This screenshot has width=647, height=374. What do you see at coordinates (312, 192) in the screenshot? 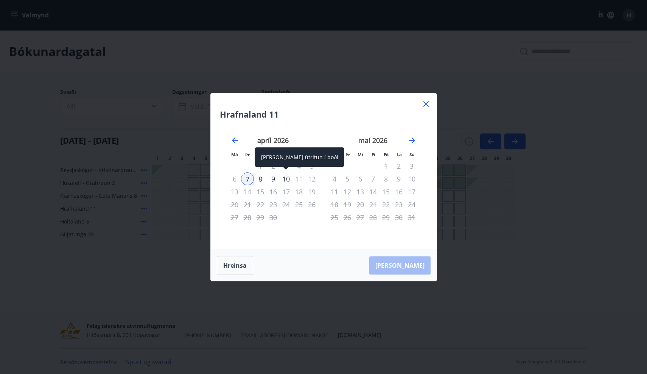
I see `td: Not available. sunnudagur, 19. apríl 2026` at bounding box center [312, 192].